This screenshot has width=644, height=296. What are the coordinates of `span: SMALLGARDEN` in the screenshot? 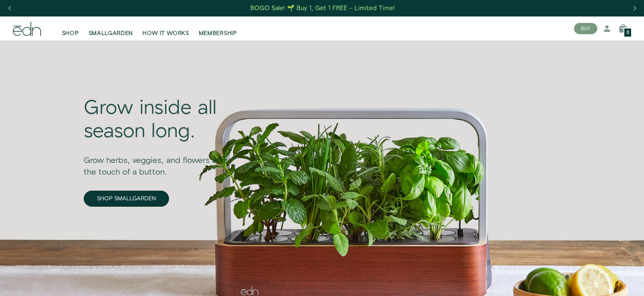 It's located at (111, 33).